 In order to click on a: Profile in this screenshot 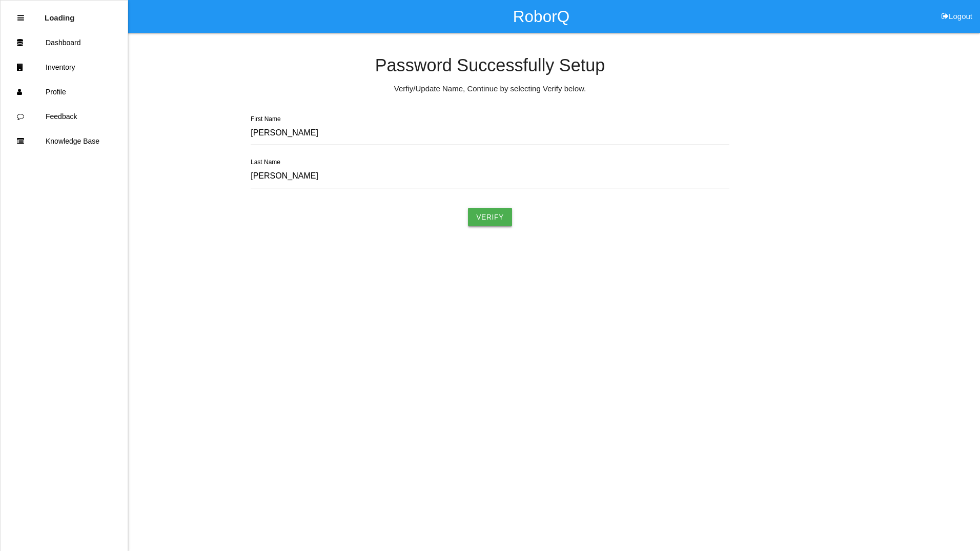, I will do `click(64, 91)`.